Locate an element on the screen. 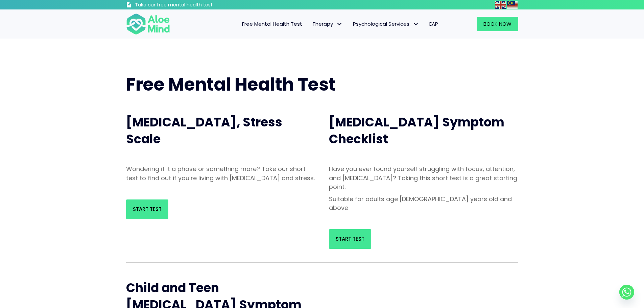 This screenshot has width=644, height=308. nav: Menu is located at coordinates (311, 24).